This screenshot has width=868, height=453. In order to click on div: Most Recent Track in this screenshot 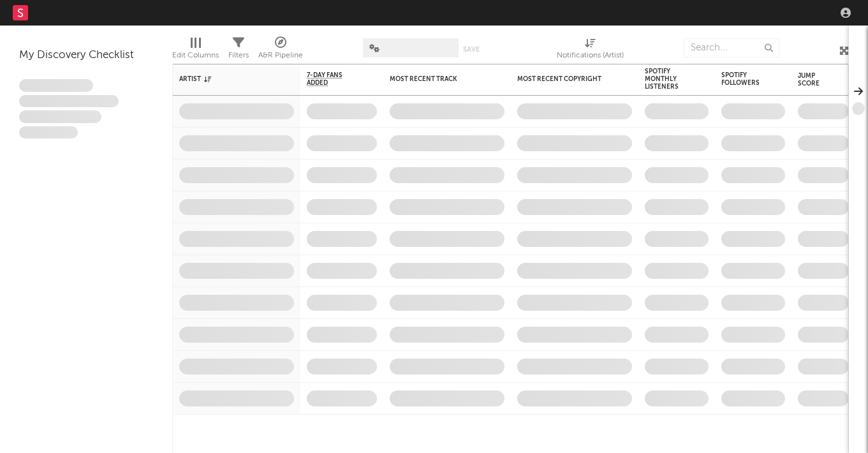, I will do `click(437, 79)`.